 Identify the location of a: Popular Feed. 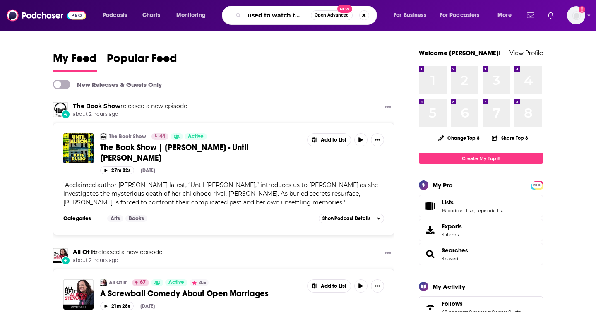
(142, 61).